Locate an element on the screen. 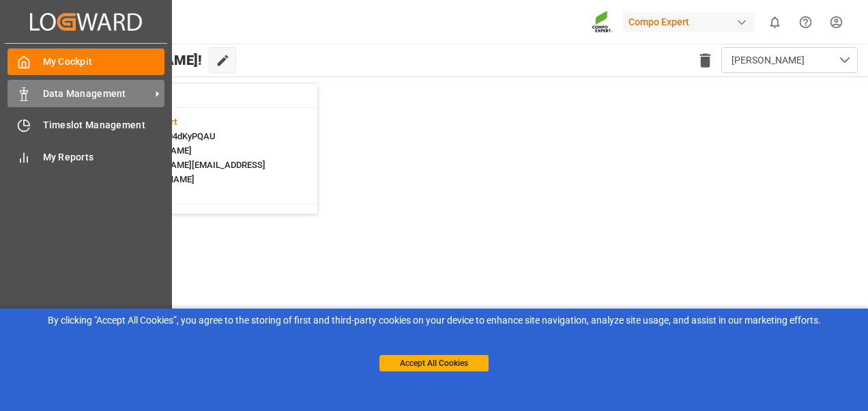  button: show 0 new notifications is located at coordinates (775, 22).